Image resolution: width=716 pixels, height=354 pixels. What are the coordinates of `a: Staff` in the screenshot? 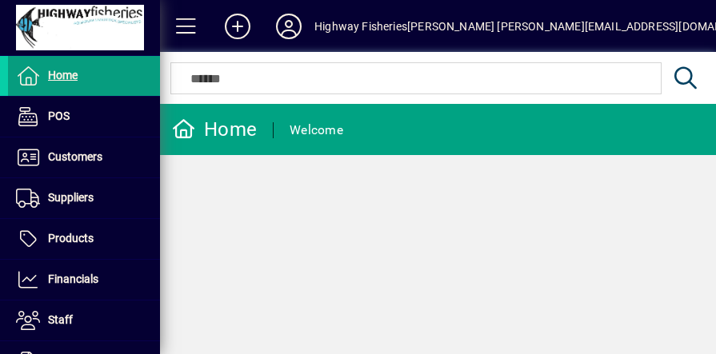 It's located at (84, 321).